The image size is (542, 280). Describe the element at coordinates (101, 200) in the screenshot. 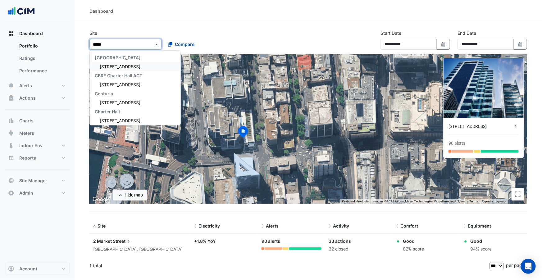

I see `a: Click to see this area on Google Maps` at that location.